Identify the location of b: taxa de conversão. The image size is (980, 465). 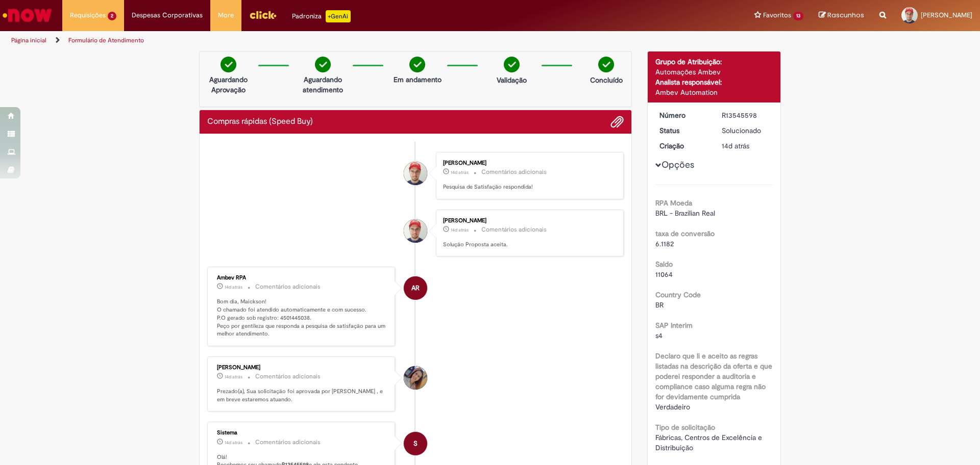
(685, 233).